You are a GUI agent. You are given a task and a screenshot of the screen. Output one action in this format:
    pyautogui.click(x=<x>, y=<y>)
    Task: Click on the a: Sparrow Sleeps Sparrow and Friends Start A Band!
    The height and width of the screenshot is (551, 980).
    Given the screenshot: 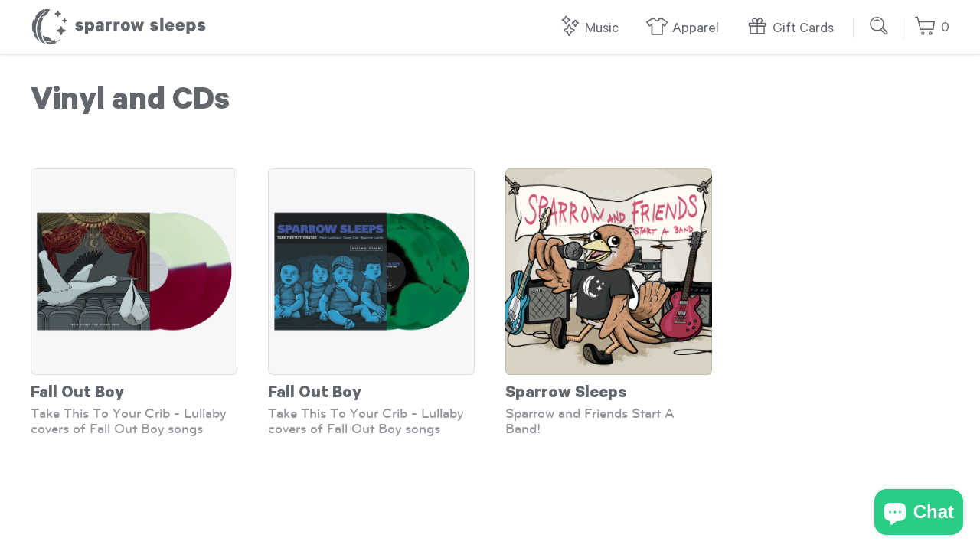 What is the action you would take?
    pyautogui.click(x=609, y=302)
    